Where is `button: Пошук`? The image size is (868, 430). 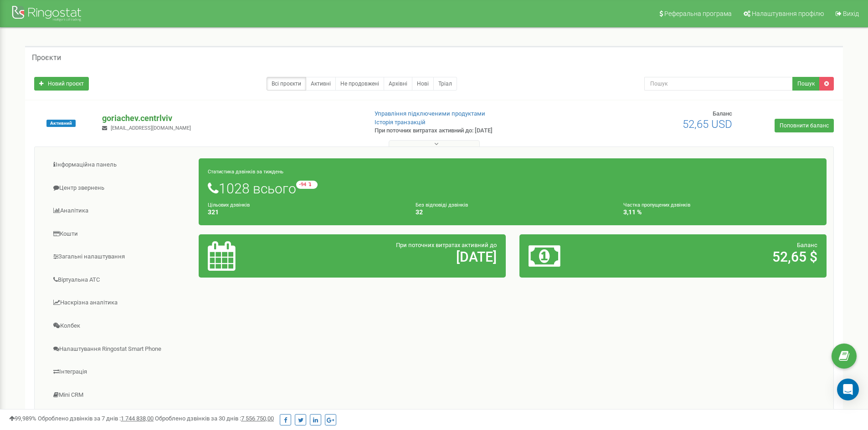
button: Пошук is located at coordinates (806, 84).